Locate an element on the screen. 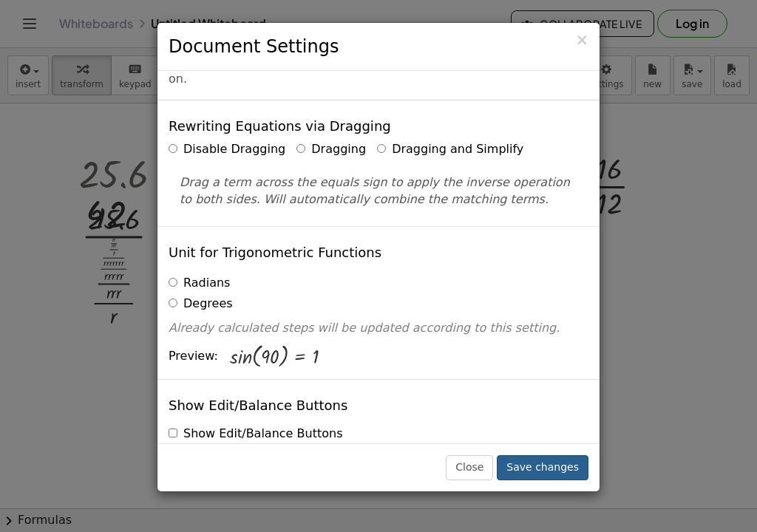 This screenshot has width=757, height=532. p: Drag a term across the equals sign to apply the inverse operation to both sides. Will automatical... is located at coordinates (378, 191).